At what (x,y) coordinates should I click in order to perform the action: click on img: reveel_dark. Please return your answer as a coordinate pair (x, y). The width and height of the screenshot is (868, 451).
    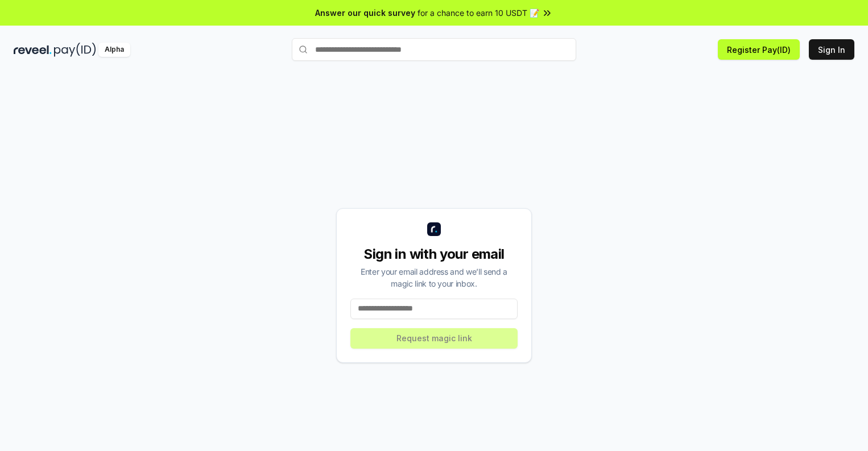
    Looking at the image, I should click on (32, 50).